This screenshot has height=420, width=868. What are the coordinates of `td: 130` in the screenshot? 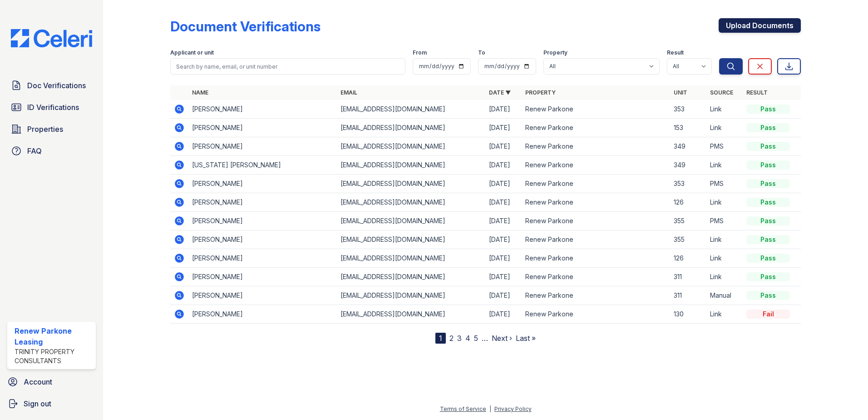 It's located at (689, 314).